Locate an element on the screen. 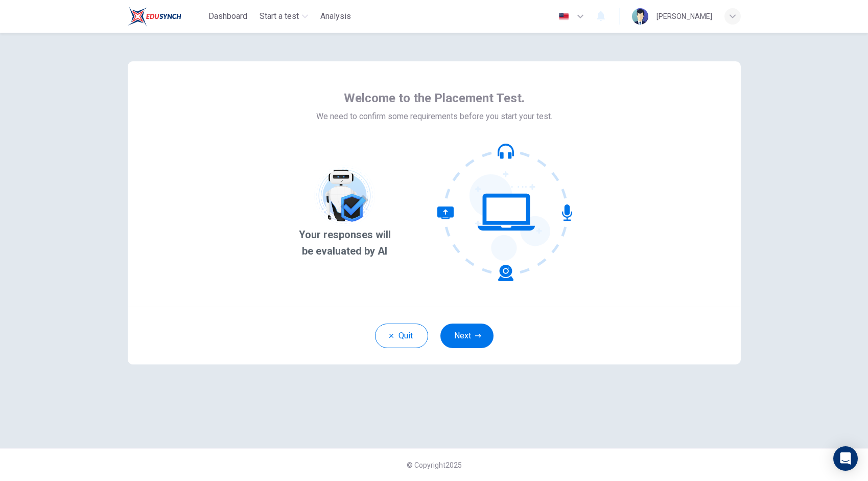  a: Rosedale logo is located at coordinates (166, 16).